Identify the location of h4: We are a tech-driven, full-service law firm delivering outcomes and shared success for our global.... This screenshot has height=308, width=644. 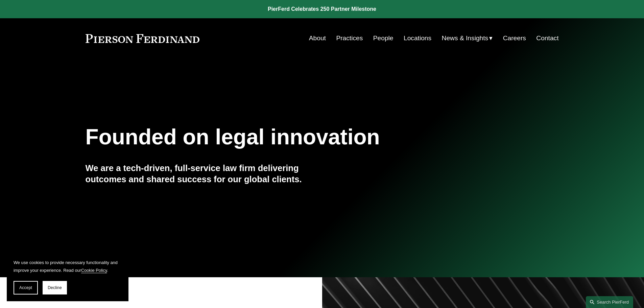
(204, 173).